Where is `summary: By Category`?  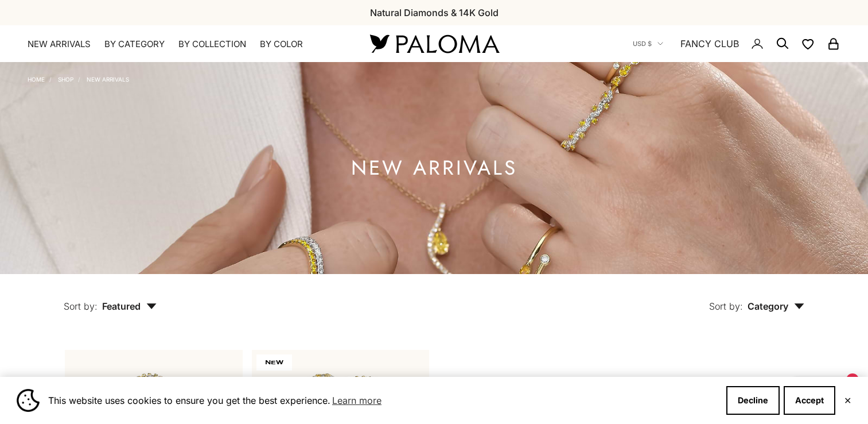
summary: By Category is located at coordinates (134, 44).